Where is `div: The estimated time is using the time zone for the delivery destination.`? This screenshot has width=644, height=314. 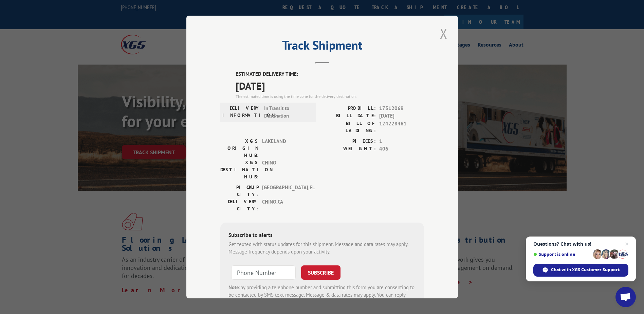
div: The estimated time is using the time zone for the delivery destination. is located at coordinates (330, 96).